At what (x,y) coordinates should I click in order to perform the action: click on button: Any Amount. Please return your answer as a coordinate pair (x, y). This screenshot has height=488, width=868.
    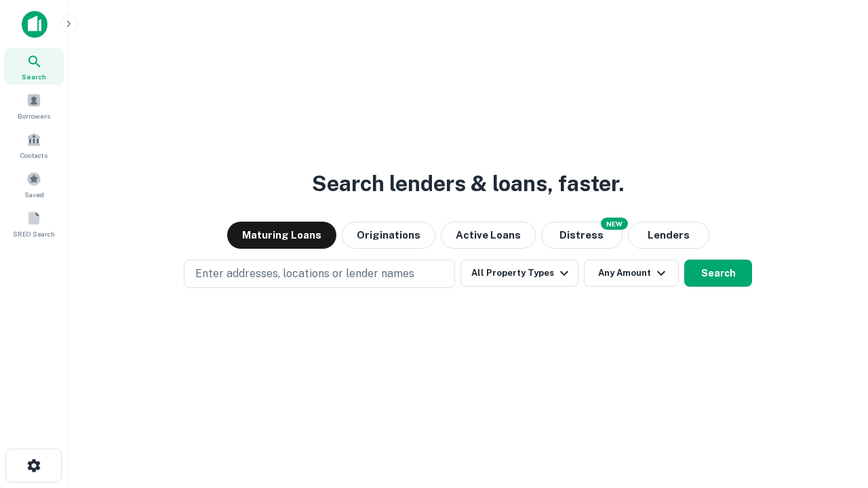
    Looking at the image, I should click on (631, 273).